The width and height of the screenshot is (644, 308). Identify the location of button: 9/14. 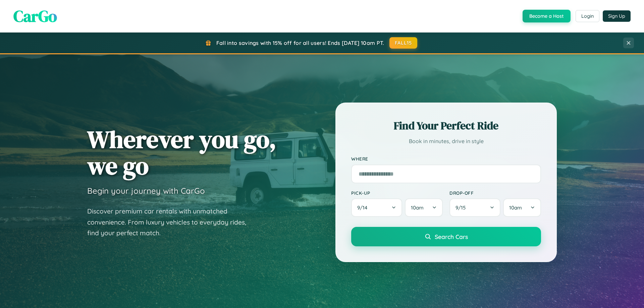
(377, 208).